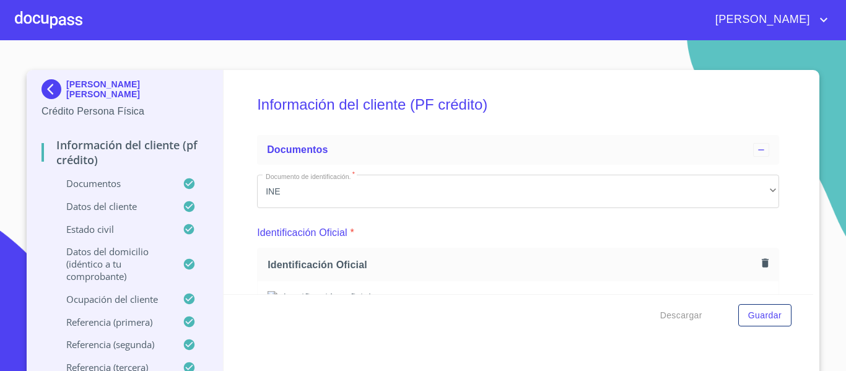 This screenshot has height=371, width=846. I want to click on div: Documentos, so click(518, 150).